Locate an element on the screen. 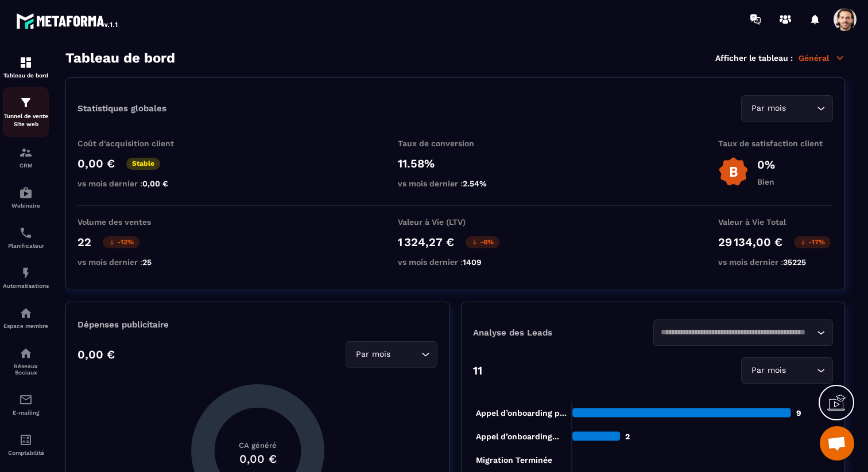 Image resolution: width=868 pixels, height=472 pixels. span: 1409 is located at coordinates (472, 262).